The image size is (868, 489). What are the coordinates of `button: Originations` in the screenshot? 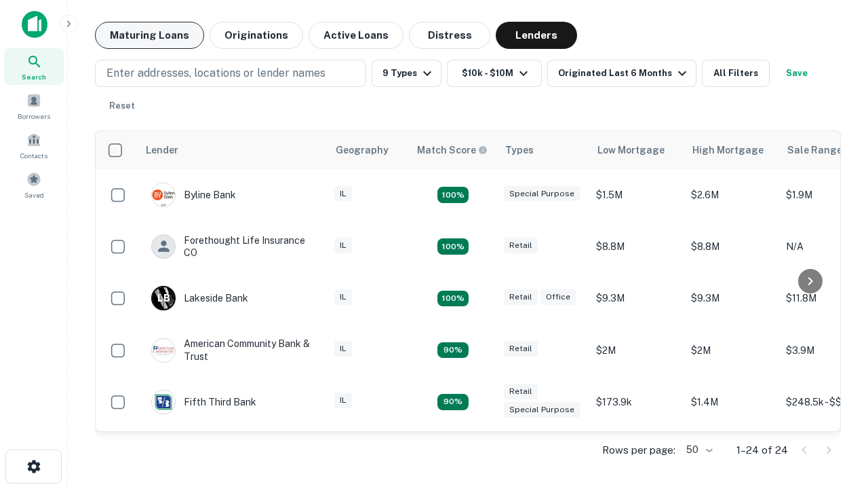 It's located at (256, 36).